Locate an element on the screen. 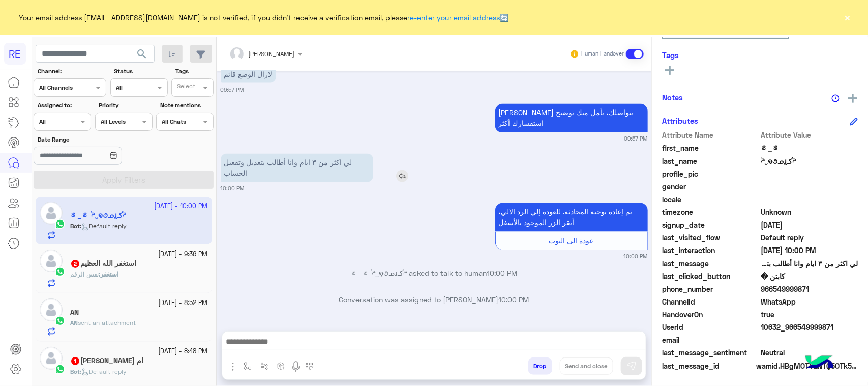  label: Assigned to: is located at coordinates (63, 105).